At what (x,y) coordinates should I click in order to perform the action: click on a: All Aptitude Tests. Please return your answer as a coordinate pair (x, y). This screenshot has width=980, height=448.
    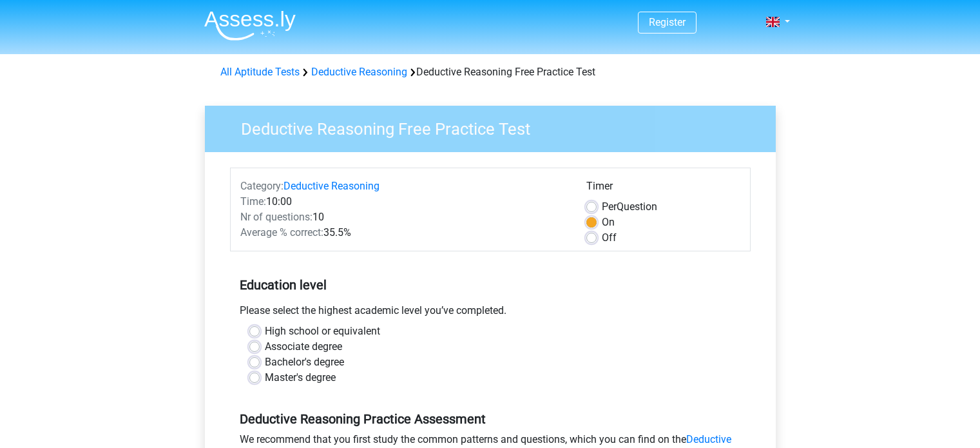
    Looking at the image, I should click on (260, 72).